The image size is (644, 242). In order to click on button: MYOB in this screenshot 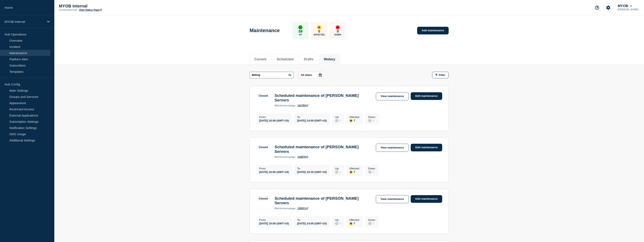, I will do `click(625, 6)`.